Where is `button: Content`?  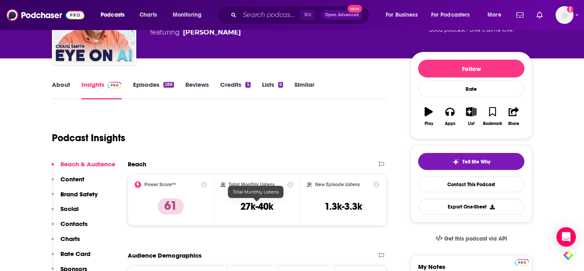
button: Content is located at coordinates (68, 183).